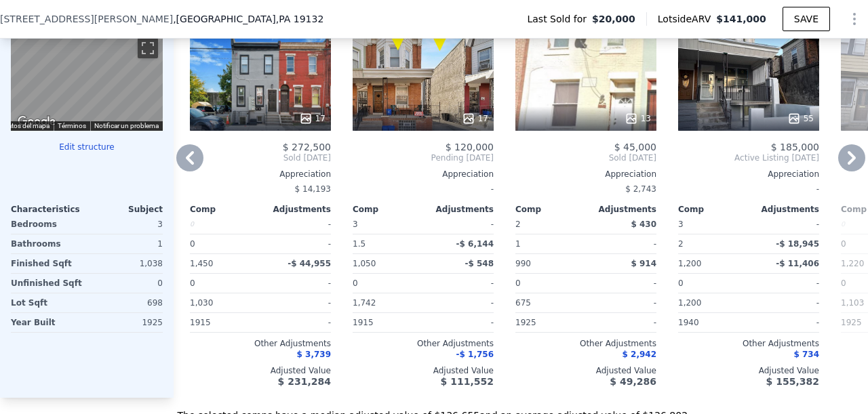 Image resolution: width=868 pixels, height=414 pixels. What do you see at coordinates (560, 19) in the screenshot?
I see `span: Last Sold for` at bounding box center [560, 19].